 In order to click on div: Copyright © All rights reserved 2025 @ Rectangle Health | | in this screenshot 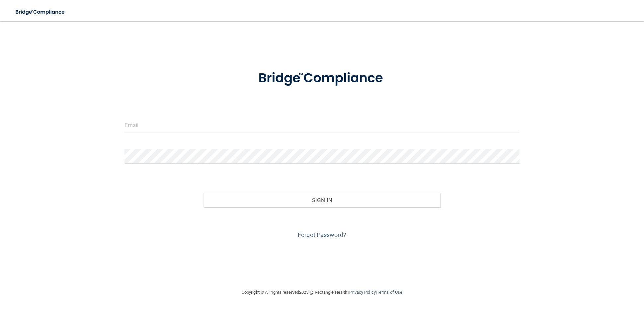, I will do `click(322, 292)`.